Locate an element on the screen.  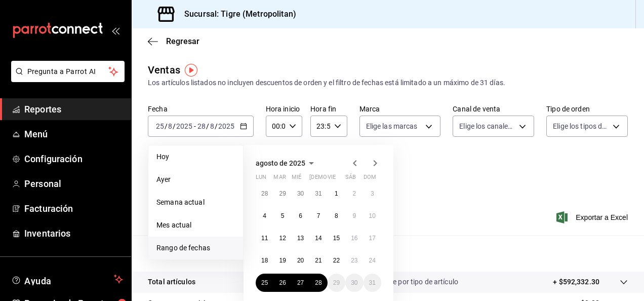
button: 20 de agosto de 2025 is located at coordinates (300, 260).